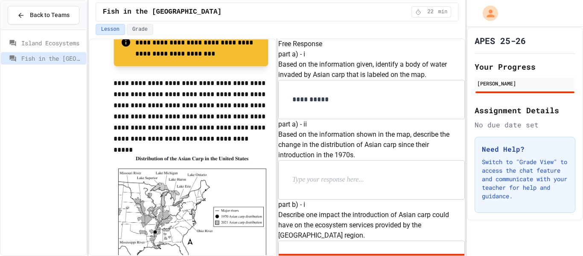 The image size is (583, 256). Describe the element at coordinates (50, 15) in the screenshot. I see `span: Back to Teams` at that location.